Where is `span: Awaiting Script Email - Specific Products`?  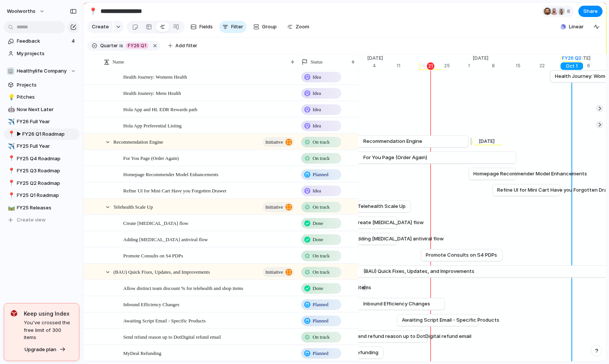 span: Awaiting Script Email - Specific Products is located at coordinates (164, 320).